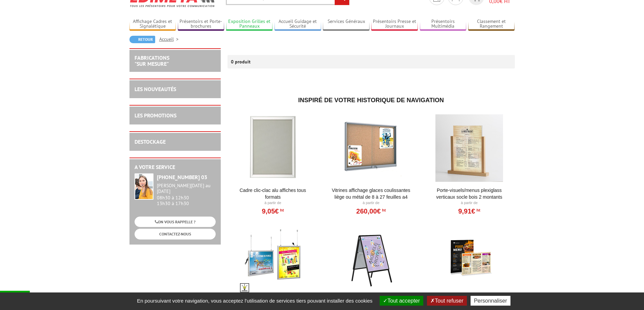 The image size is (644, 310). I want to click on a: 9,91€HT, so click(469, 211).